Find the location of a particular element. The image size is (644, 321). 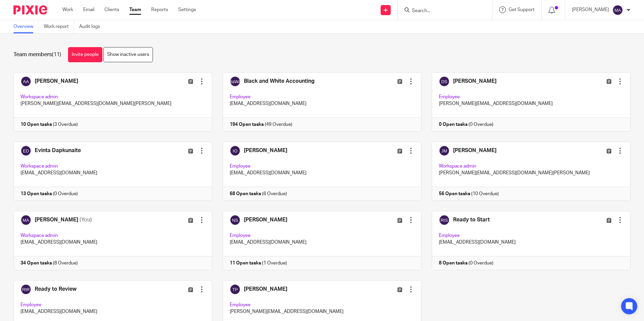

a: Email is located at coordinates (88, 10).